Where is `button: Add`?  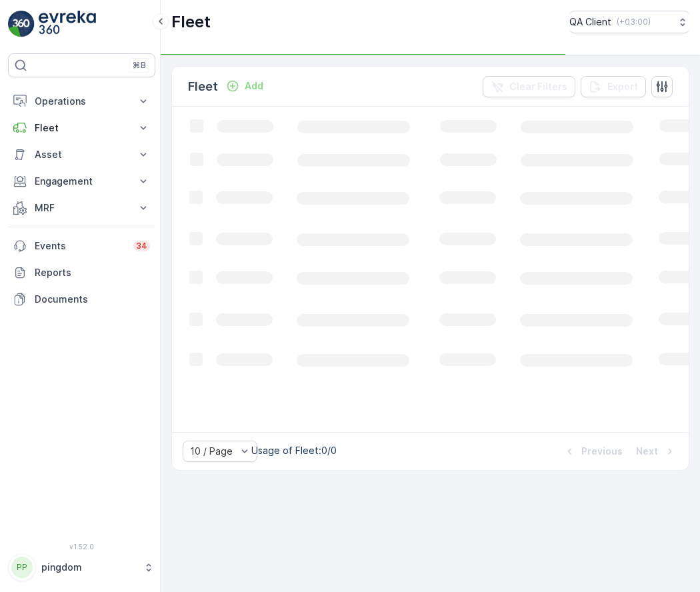 button: Add is located at coordinates (245, 86).